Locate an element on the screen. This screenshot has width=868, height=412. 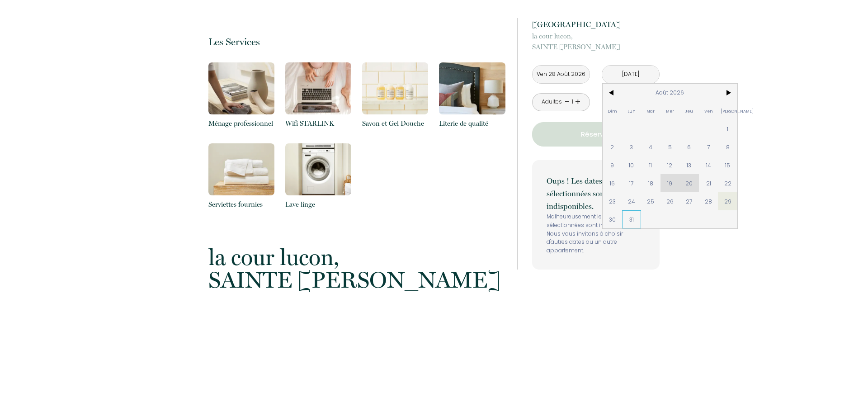
p: Wifi STARLINK is located at coordinates (319, 123).